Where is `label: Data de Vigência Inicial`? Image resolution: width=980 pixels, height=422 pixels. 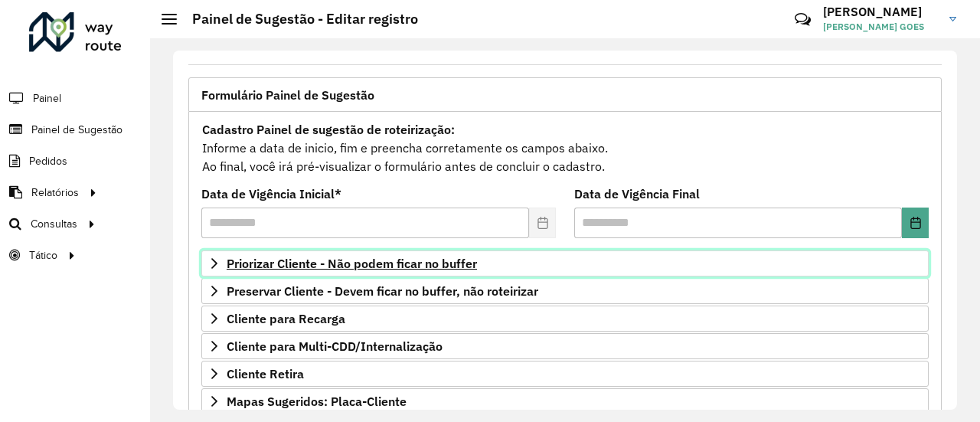
label: Data de Vigência Inicial is located at coordinates (271, 194).